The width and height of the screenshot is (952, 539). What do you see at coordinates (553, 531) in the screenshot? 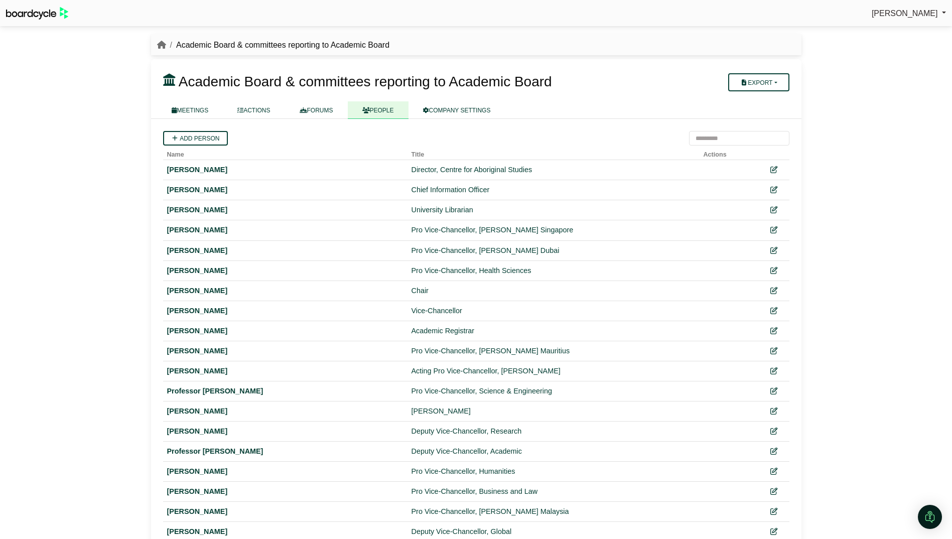
I see `div: Deputy Vice-Chancellor, Global` at bounding box center [553, 531].